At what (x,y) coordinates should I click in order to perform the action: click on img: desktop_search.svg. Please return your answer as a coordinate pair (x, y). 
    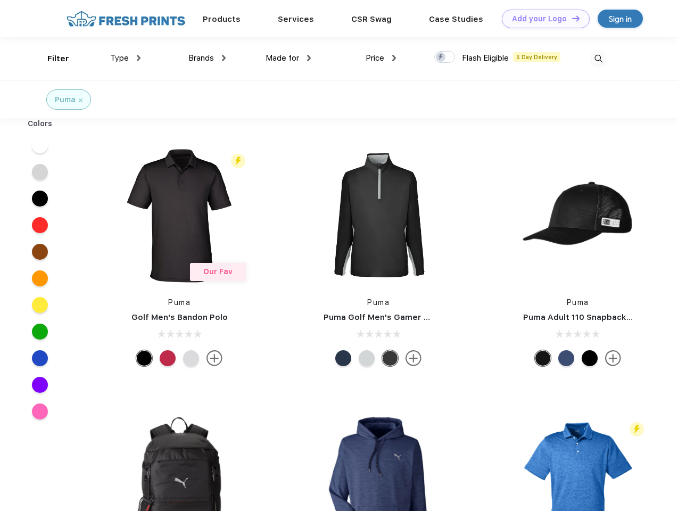
    Looking at the image, I should click on (598, 58).